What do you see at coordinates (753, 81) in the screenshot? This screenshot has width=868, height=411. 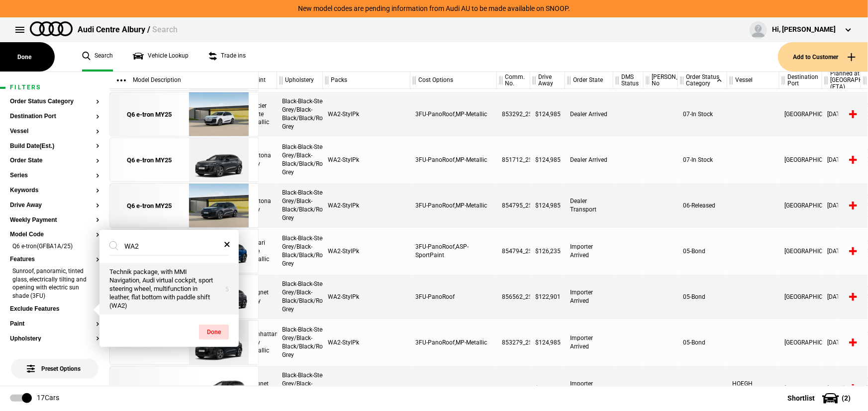 I see `div: Vessel` at bounding box center [753, 81].